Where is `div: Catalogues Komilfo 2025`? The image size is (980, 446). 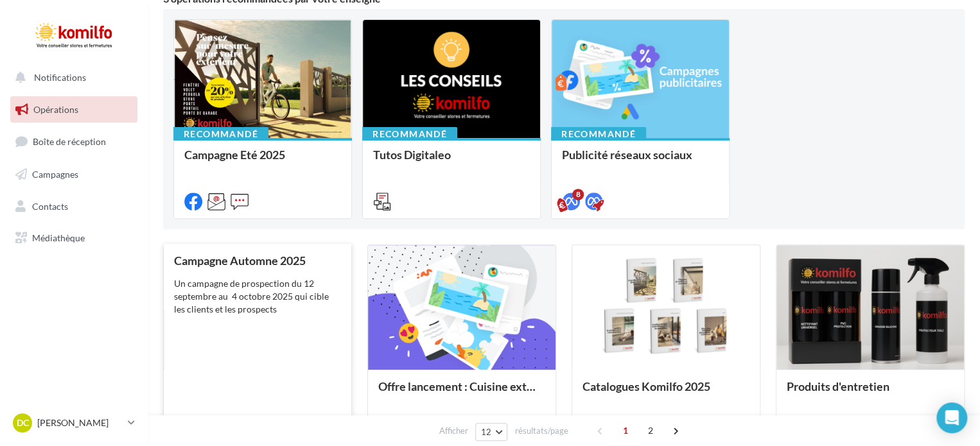
div: Catalogues Komilfo 2025 is located at coordinates (666, 393).